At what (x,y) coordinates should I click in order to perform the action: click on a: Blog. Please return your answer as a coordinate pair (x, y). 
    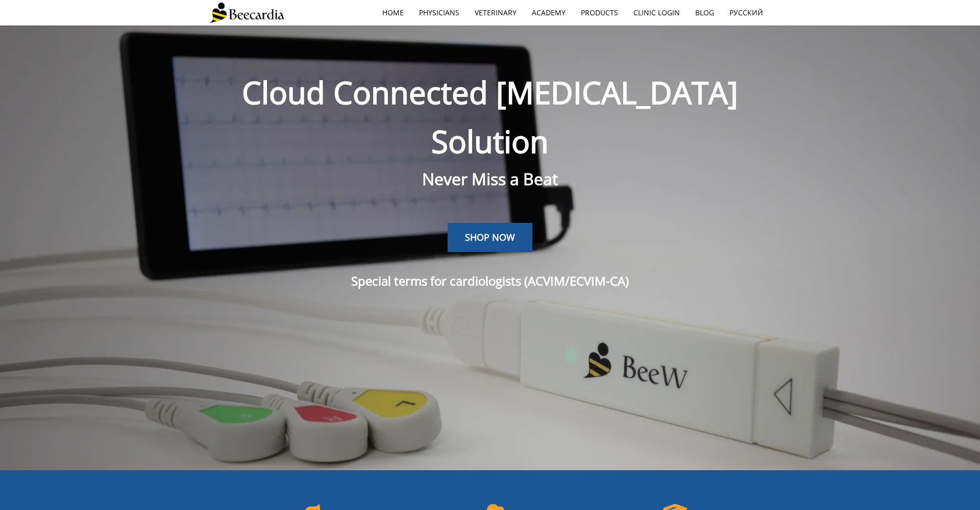
    Looking at the image, I should click on (705, 13).